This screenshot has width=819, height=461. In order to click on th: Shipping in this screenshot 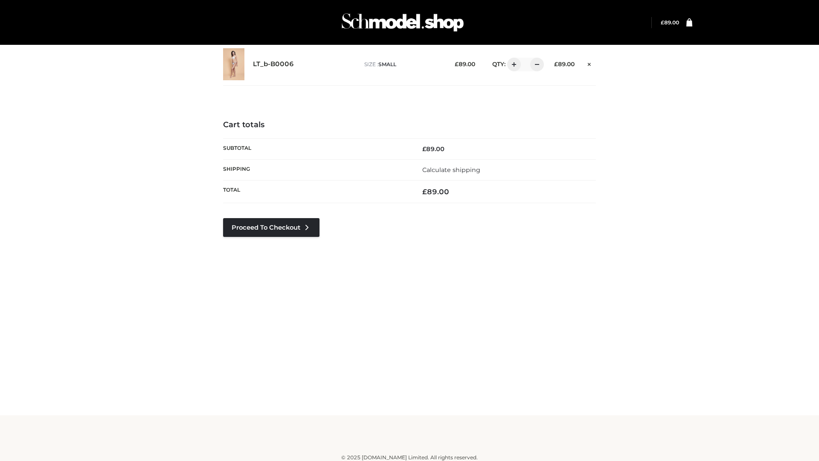, I will do `click(316, 169)`.